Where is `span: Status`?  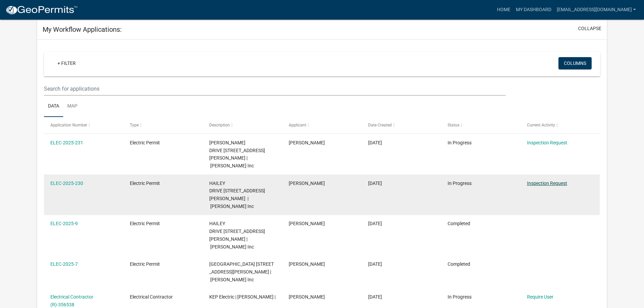
span: Status is located at coordinates (454, 125).